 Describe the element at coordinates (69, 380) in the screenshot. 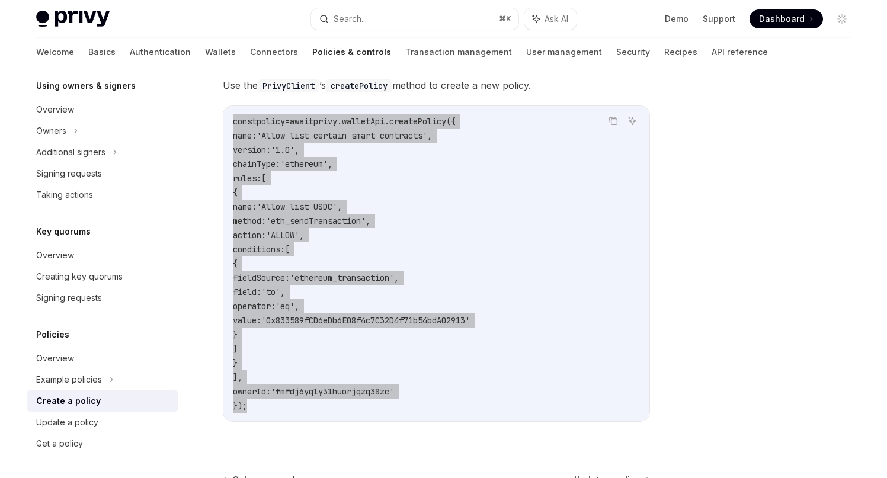

I see `div: Example policies` at that location.